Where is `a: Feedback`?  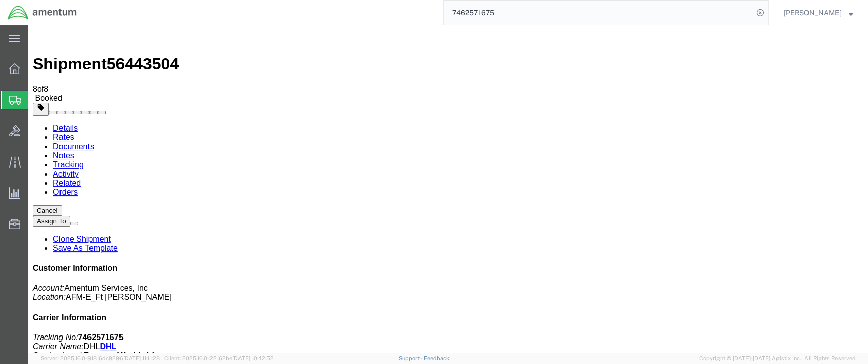 a: Feedback is located at coordinates (436, 358).